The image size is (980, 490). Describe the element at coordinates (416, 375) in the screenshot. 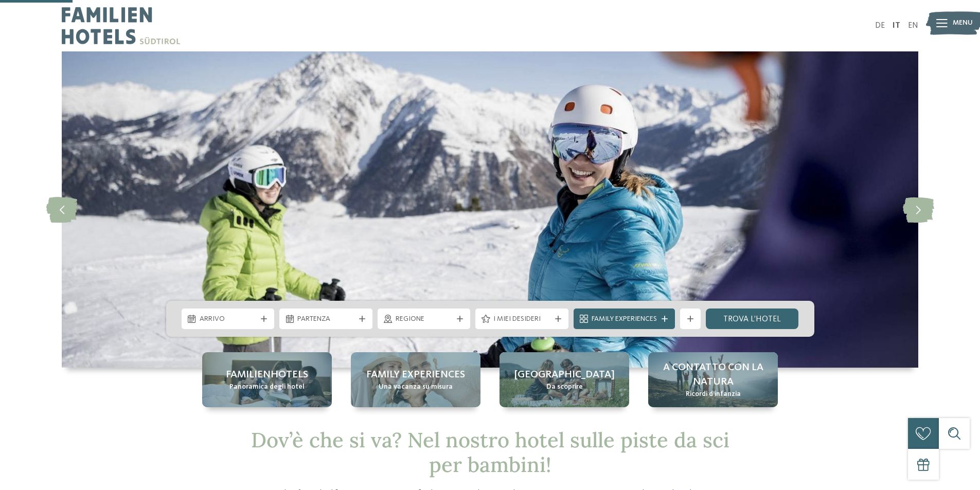

I see `span: Family experiences` at that location.